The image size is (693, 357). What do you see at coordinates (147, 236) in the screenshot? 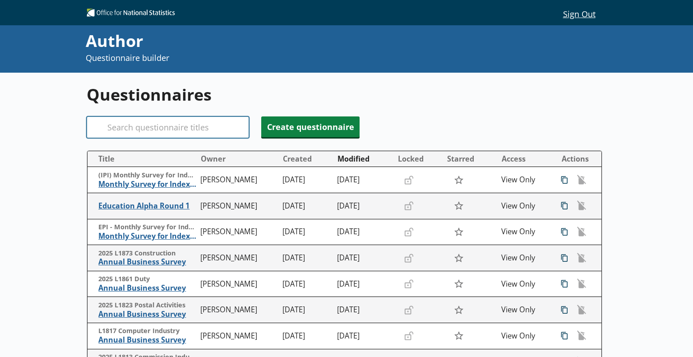
I see `span: Monthly Survey for Index Numbers of Export Prices - Price Quotation Return` at bounding box center [147, 236].